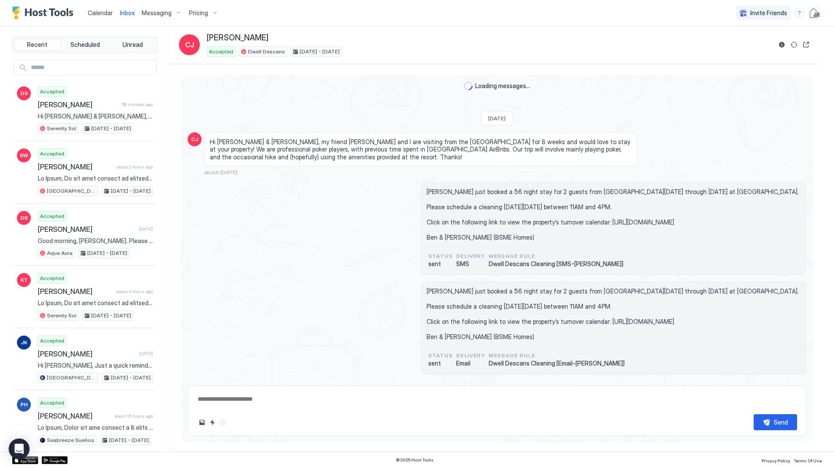 This screenshot has width=834, height=468. Describe the element at coordinates (45, 13) in the screenshot. I see `a: Host Tools Logo` at that location.